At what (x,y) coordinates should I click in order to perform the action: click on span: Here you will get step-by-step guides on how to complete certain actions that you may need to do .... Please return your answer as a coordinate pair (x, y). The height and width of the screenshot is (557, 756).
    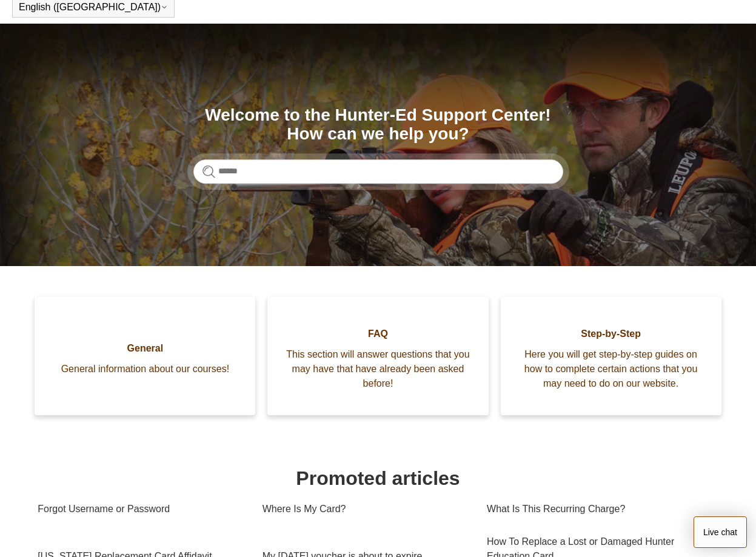
    Looking at the image, I should click on (611, 369).